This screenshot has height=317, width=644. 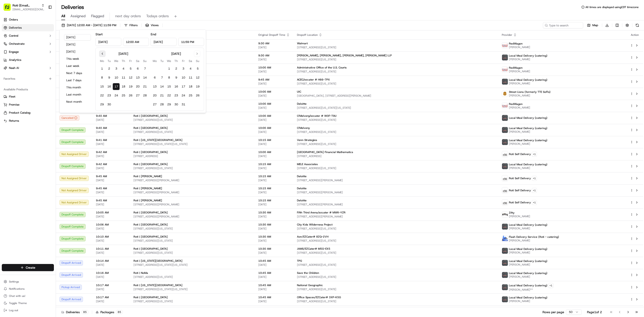 I want to click on button: Log out, so click(x=28, y=310).